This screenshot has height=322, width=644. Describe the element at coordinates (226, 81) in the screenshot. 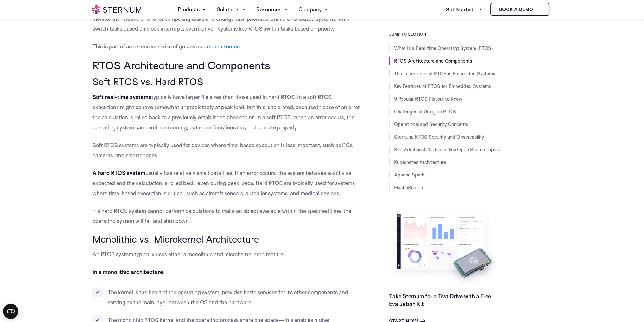

I see `h3: Soft RTOS vs. Hard RTOS` at that location.